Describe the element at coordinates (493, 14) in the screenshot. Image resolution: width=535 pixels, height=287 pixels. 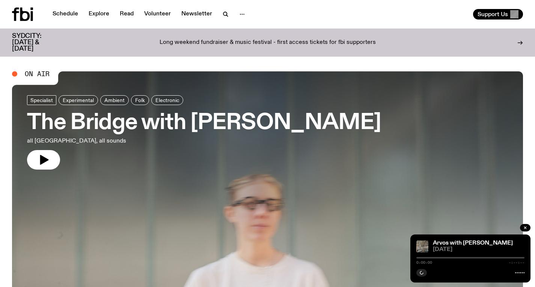
I see `span: Support Us` at that location.